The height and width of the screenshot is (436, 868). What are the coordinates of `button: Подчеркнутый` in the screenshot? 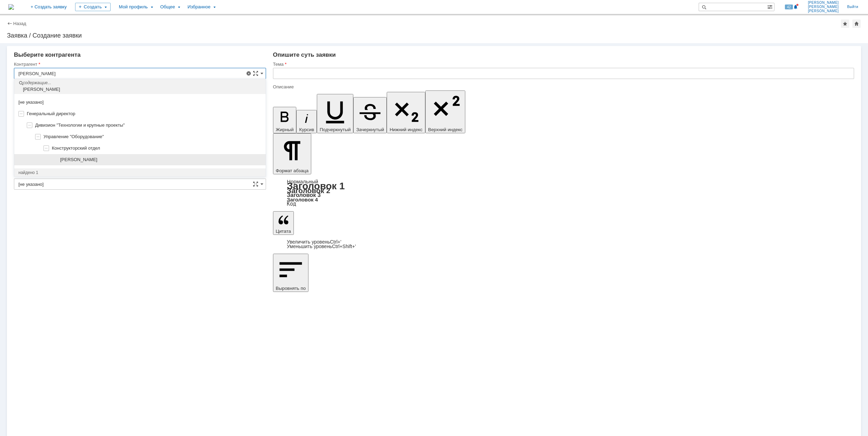 It's located at (335, 113).